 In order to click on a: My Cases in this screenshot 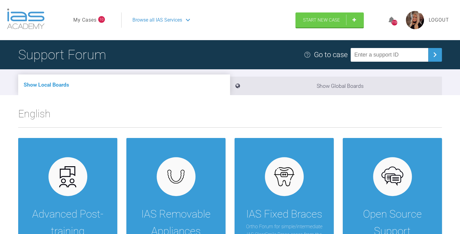, I will do `click(85, 20)`.